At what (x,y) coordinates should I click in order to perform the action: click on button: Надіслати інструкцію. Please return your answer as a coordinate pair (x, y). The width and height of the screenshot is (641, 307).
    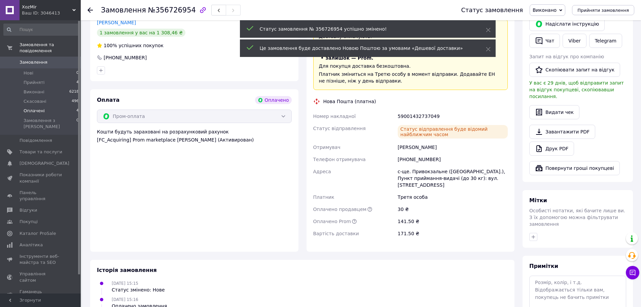
    Looking at the image, I should click on (567, 24).